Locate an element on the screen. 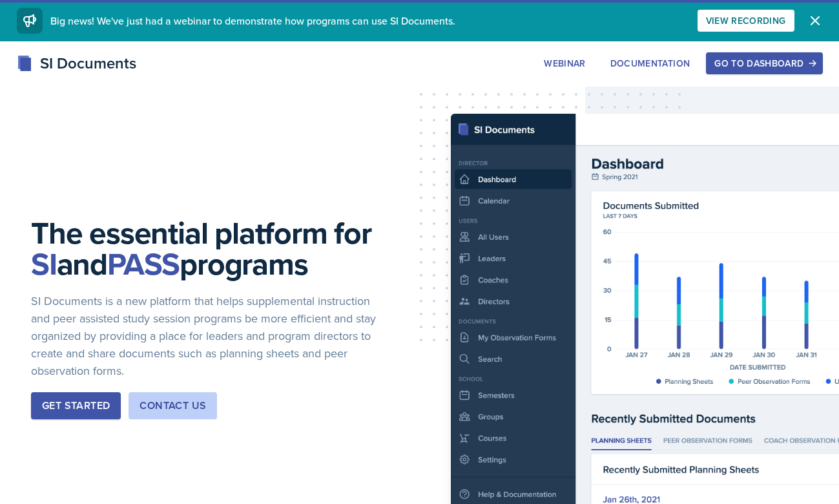  button: Go to Dashboard is located at coordinates (764, 64).